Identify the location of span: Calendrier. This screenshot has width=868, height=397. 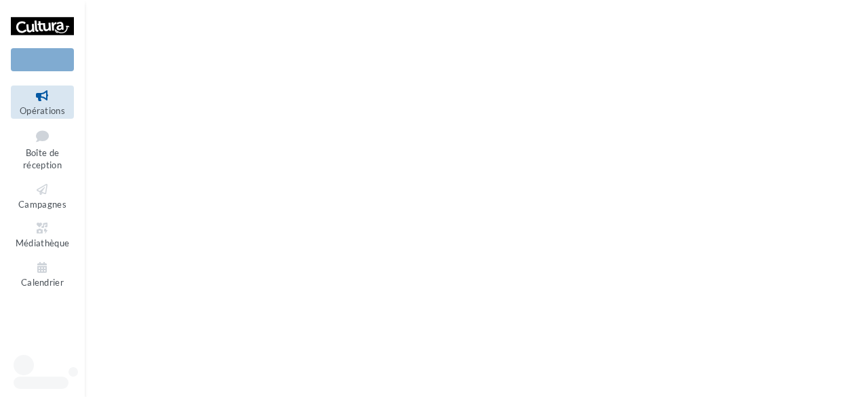
(42, 282).